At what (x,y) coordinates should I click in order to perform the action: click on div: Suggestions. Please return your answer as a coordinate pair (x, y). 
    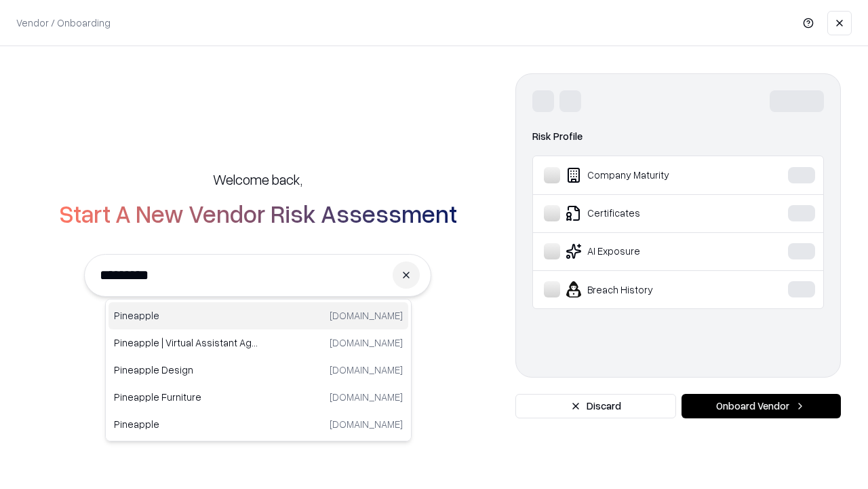
    Looking at the image, I should click on (258, 370).